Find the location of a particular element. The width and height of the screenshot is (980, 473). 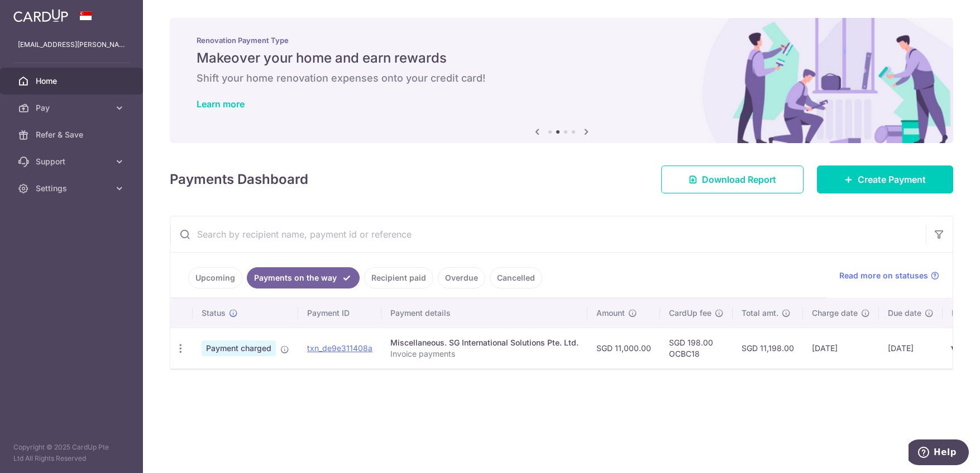

input: Search by recipient name, payment id or reference is located at coordinates (547, 234).